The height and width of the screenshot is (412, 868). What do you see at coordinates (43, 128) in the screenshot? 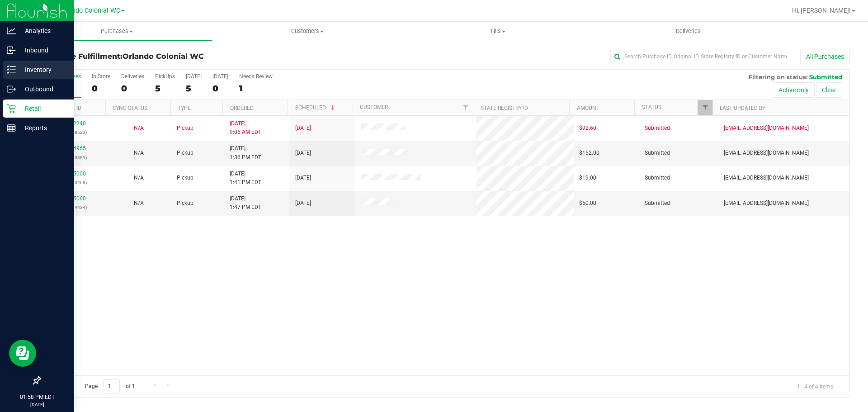
I see `p: Reports` at bounding box center [43, 128].